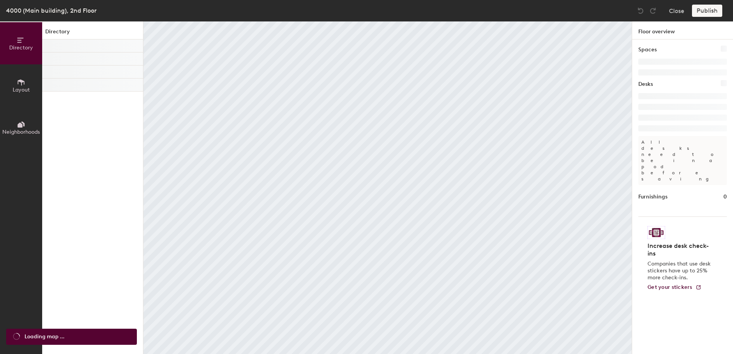  Describe the element at coordinates (21, 132) in the screenshot. I see `span: Neighborhoods` at that location.